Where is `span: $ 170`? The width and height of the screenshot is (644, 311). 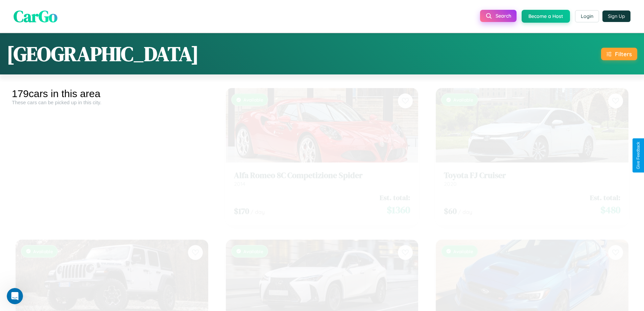
span: $ 170 is located at coordinates (242, 205).